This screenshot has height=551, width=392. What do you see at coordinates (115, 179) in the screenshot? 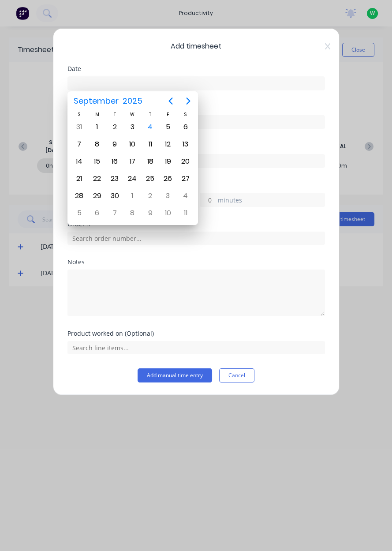
I see `div: Tuesday, September 23, 2025` at bounding box center [115, 179].